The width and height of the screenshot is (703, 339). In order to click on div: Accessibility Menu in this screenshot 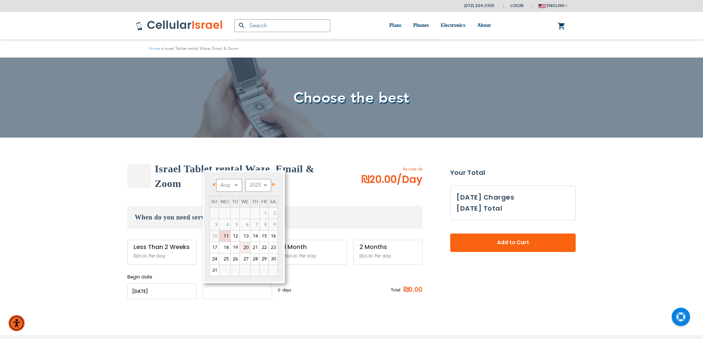, I will do `click(17, 323)`.